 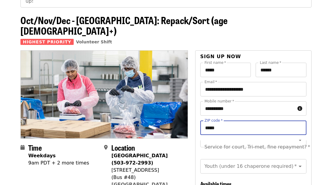 What do you see at coordinates (215, 63) in the screenshot?
I see `label: First name` at bounding box center [215, 63].